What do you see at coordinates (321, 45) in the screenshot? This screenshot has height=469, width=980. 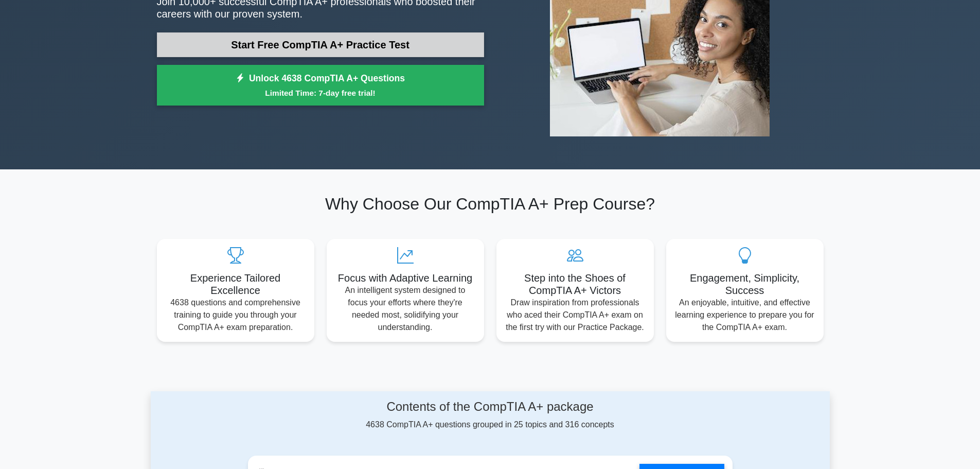 I see `a: Start Free CompTIA A+ Practice Test` at bounding box center [321, 45].